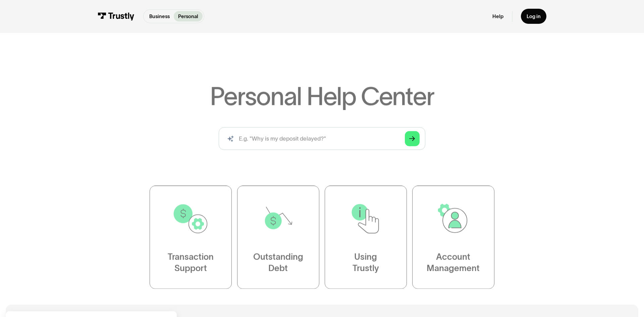 The height and width of the screenshot is (317, 644). What do you see at coordinates (116, 16) in the screenshot?
I see `img: Trustly Logo` at bounding box center [116, 16].